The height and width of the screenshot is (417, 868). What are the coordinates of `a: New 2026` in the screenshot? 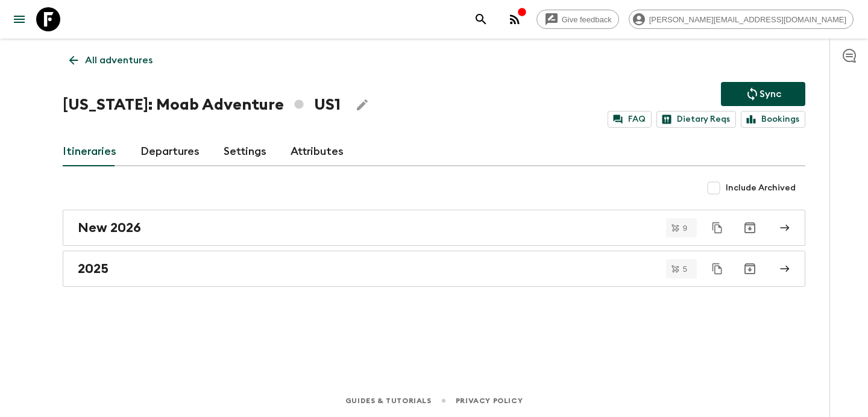 It's located at (434, 228).